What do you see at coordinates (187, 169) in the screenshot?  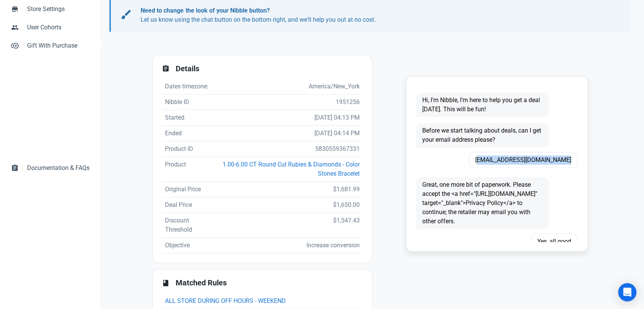 I see `td: Product` at bounding box center [187, 169].